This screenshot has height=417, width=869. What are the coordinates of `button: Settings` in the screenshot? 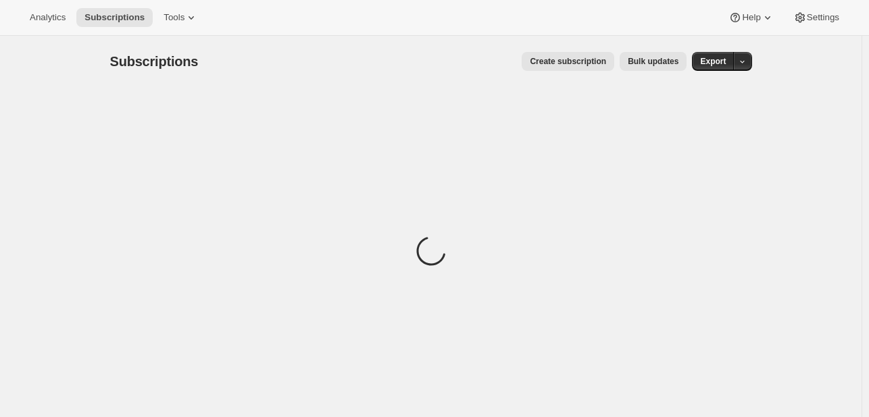 It's located at (816, 18).